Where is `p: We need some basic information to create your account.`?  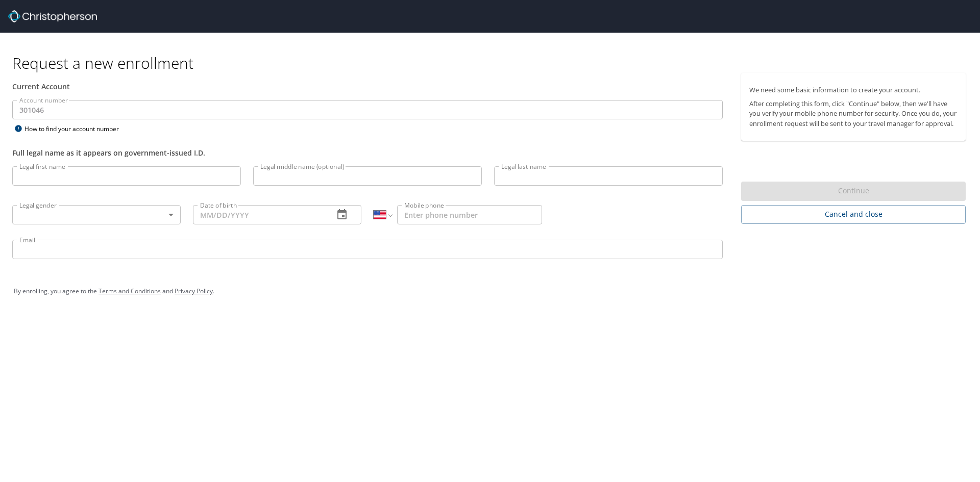 p: We need some basic information to create your account. is located at coordinates (853, 90).